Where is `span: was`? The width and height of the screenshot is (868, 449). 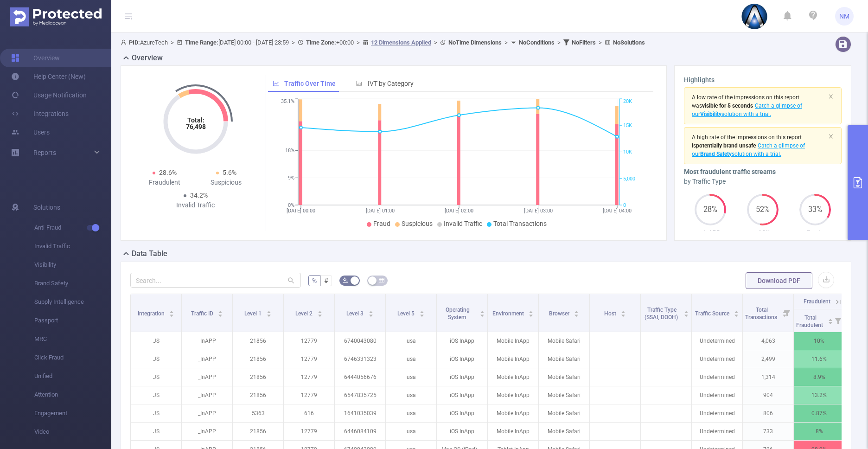 span: was is located at coordinates (722, 106).